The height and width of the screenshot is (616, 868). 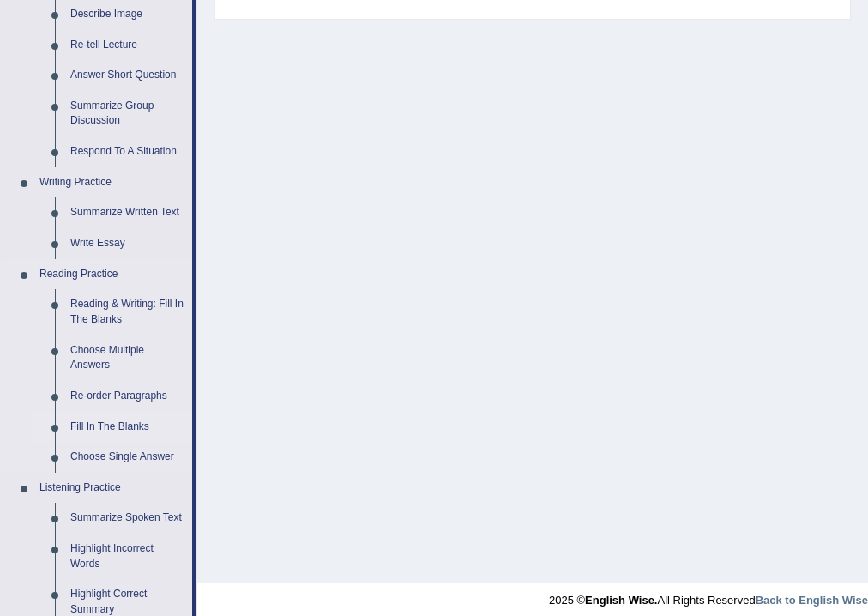 I want to click on a: Reading & Writing: Fill In The Blanks, so click(x=127, y=311).